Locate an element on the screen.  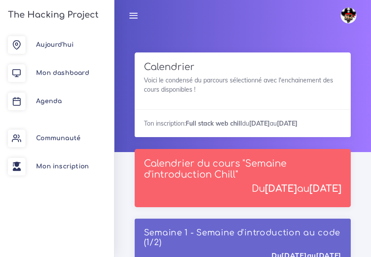
h3: Calendrier is located at coordinates (243, 67).